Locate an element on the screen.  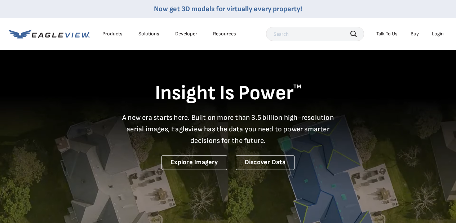
div: Resources is located at coordinates (224, 34).